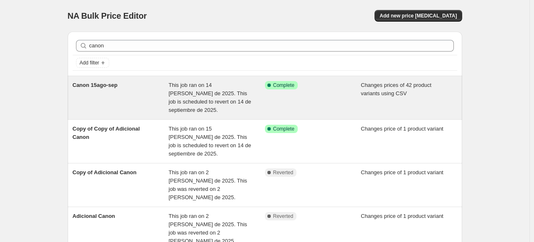 The image size is (534, 242). What do you see at coordinates (105, 172) in the screenshot?
I see `span: Copy of Adicional Canon` at bounding box center [105, 172].